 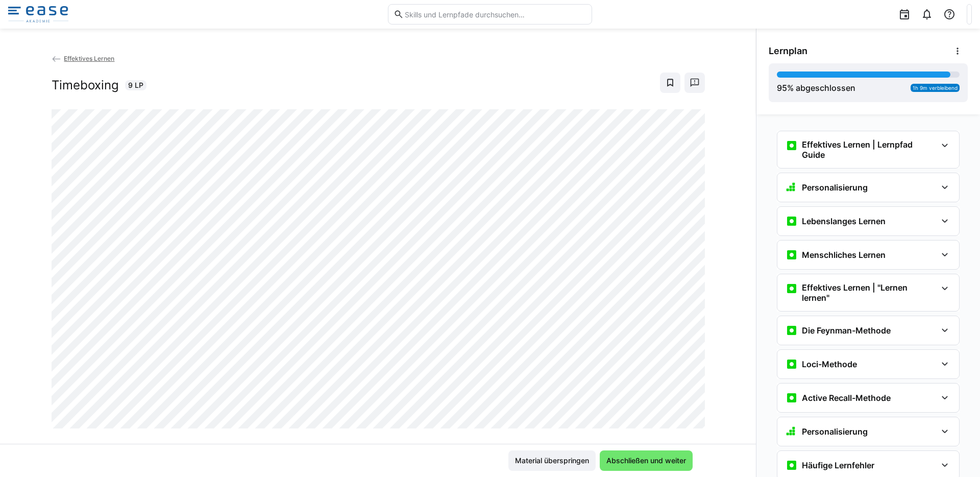 I want to click on span: Effektives Lernen, so click(x=89, y=59).